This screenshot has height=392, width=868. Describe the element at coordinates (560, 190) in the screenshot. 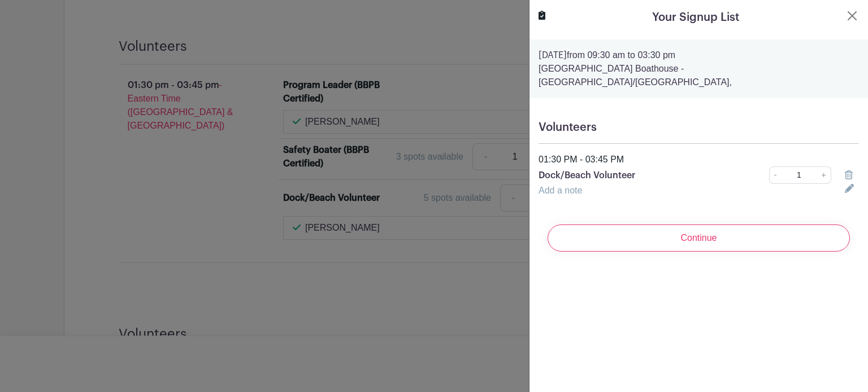

I see `a: Add a note` at that location.